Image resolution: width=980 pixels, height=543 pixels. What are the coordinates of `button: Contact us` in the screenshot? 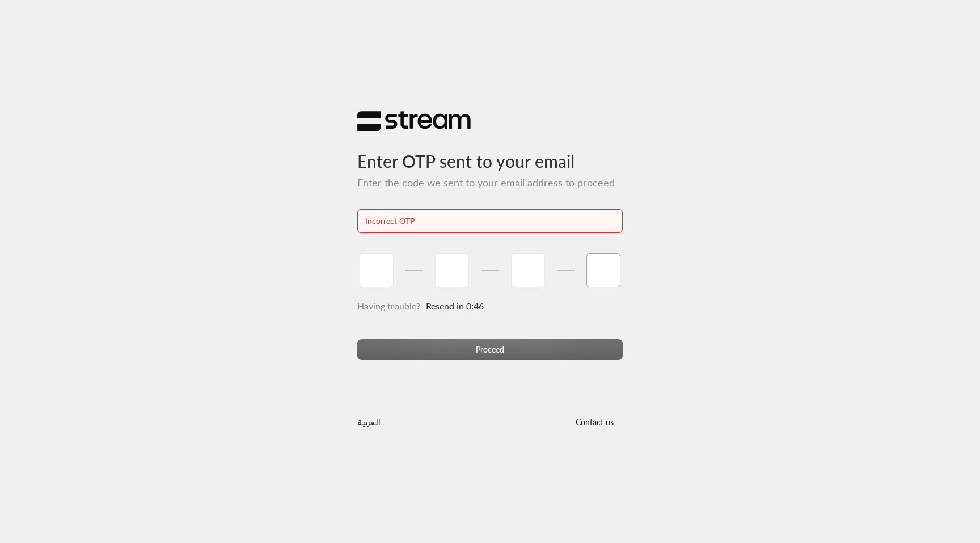 It's located at (595, 422).